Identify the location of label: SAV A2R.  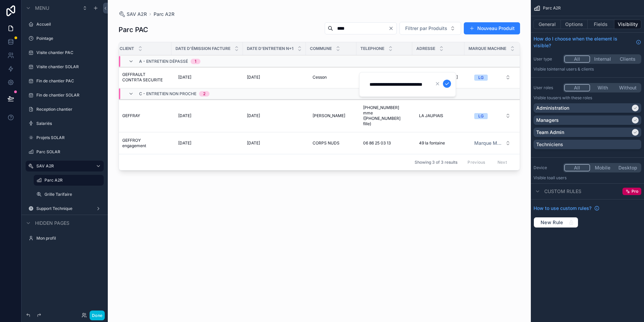
(63, 166).